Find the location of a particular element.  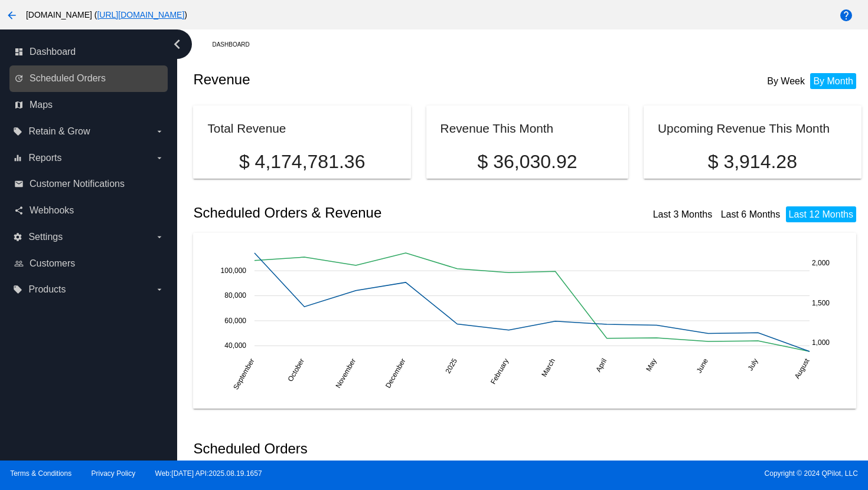

li: By Month is located at coordinates (834, 81).